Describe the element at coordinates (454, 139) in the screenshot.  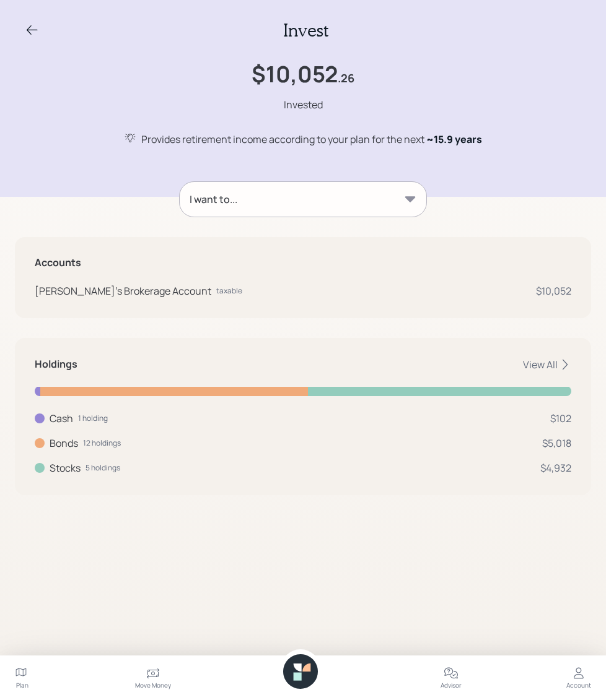
I see `span: ~ 15.9 years` at that location.